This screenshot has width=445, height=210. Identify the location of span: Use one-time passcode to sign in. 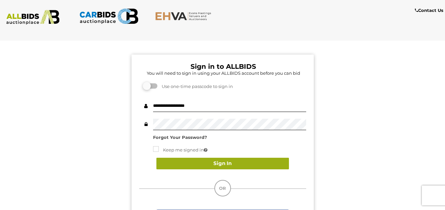
(195, 86).